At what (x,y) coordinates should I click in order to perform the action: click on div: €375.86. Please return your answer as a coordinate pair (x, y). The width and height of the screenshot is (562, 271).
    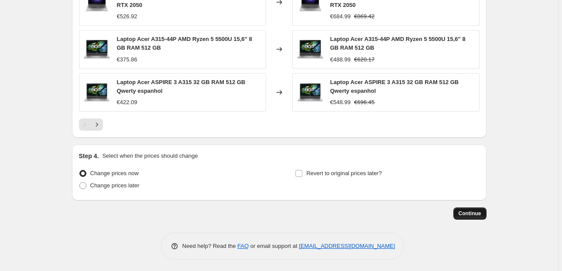
    Looking at the image, I should click on (127, 60).